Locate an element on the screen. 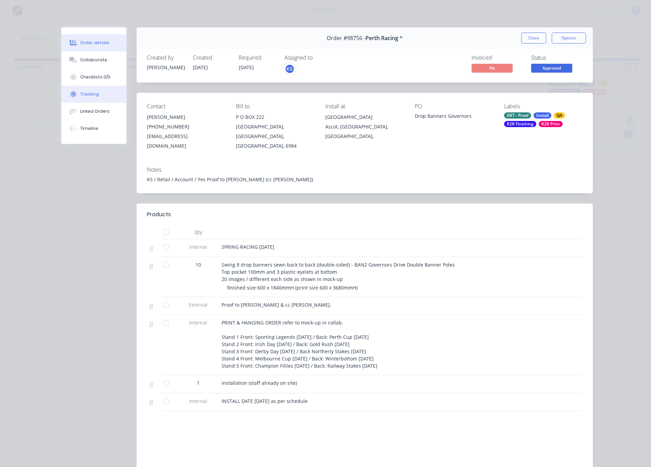  div: Order details is located at coordinates (95, 43).